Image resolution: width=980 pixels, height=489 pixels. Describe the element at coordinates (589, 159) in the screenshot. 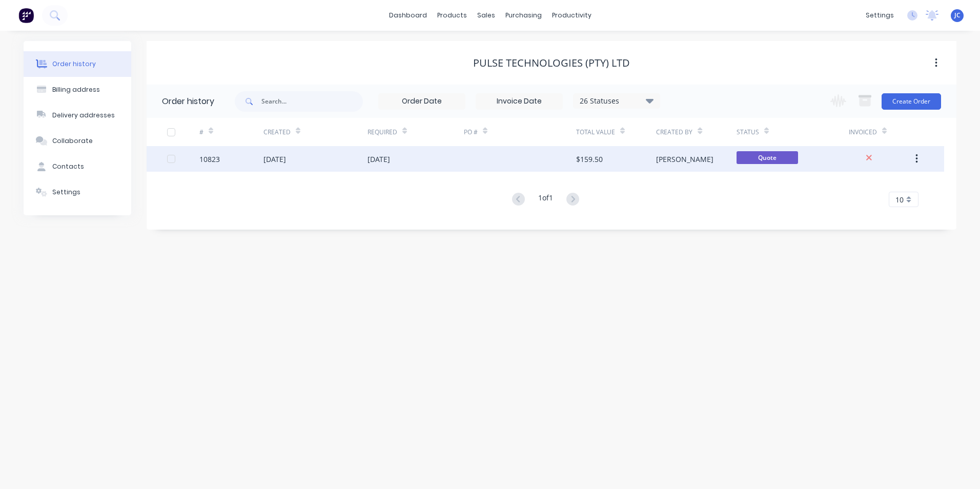

I see `div: $159.50` at that location.